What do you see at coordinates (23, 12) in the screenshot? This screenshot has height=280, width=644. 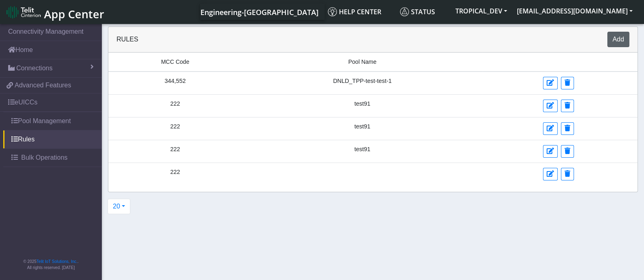 I see `img: logo-telit-cinterion-gw-new.png` at bounding box center [23, 12].